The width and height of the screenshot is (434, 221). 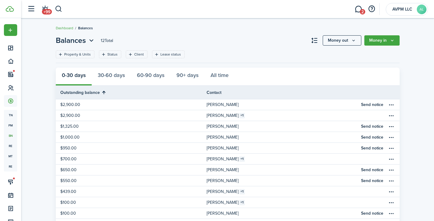 What do you see at coordinates (282, 92) in the screenshot?
I see `th: Contact` at bounding box center [282, 92].